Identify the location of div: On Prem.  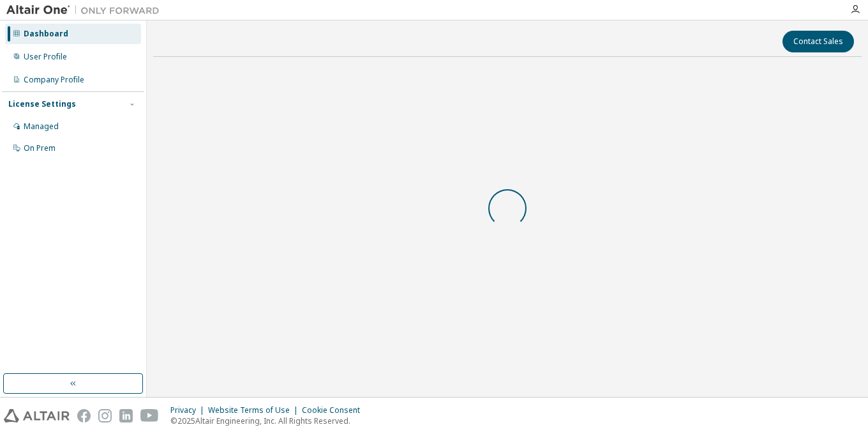
(39, 148).